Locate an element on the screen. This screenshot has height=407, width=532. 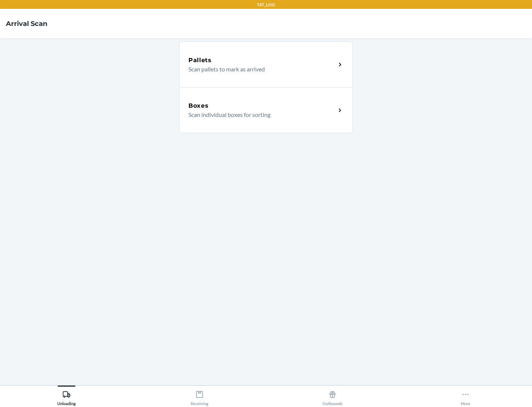
div: Receiving is located at coordinates (199, 396).